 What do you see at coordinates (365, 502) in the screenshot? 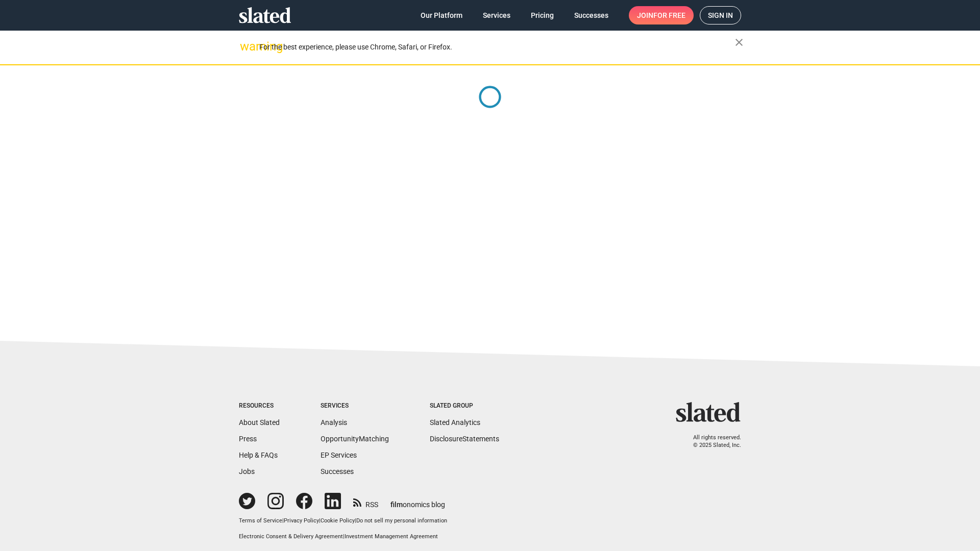
I see `a: RSS` at bounding box center [365, 502].